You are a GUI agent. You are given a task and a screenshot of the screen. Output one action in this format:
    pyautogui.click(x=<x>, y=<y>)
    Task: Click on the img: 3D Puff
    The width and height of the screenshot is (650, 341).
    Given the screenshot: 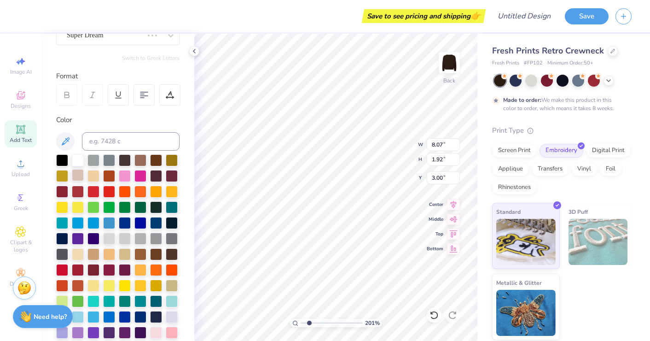 What is the action you would take?
    pyautogui.click(x=598, y=242)
    